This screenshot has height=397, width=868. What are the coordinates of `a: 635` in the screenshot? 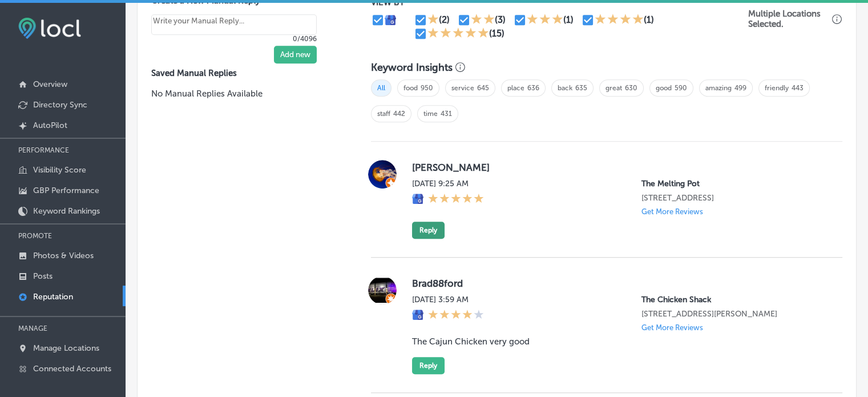 It's located at (581, 88).